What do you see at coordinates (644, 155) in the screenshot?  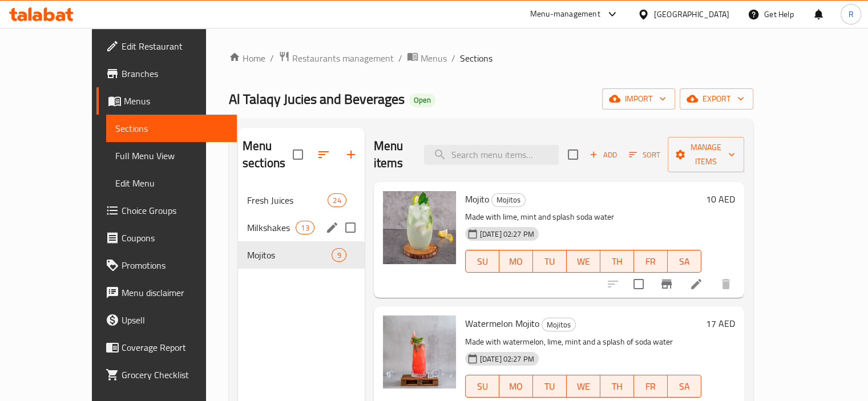 I see `span: Sort` at bounding box center [644, 155].